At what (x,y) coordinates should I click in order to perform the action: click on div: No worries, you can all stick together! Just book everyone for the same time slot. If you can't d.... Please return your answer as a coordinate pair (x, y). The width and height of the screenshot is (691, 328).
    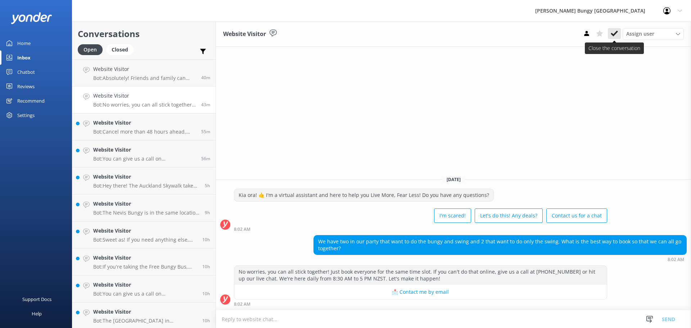
    Looking at the image, I should click on (420, 275).